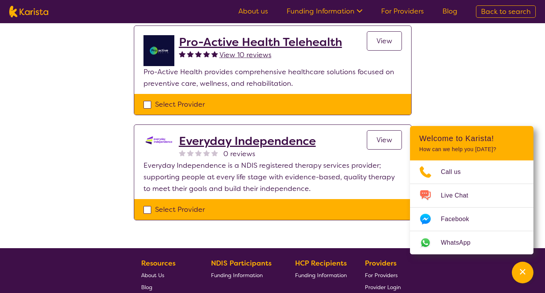  Describe the element at coordinates (381, 263) in the screenshot. I see `b: Providers` at that location.